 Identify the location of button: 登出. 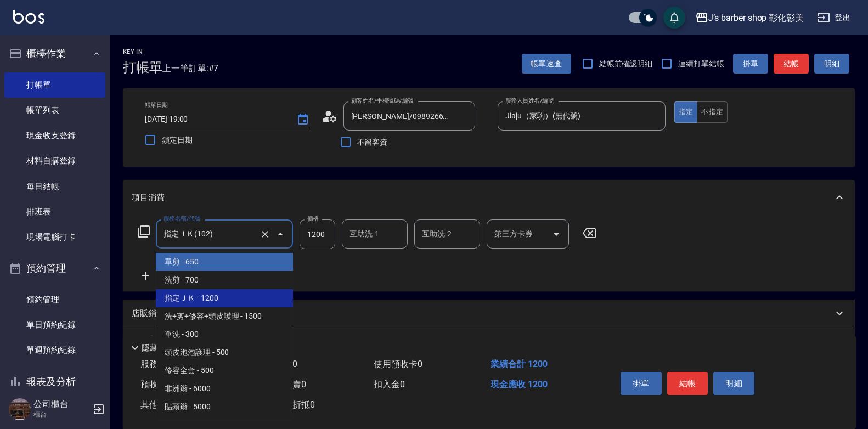
(833, 18).